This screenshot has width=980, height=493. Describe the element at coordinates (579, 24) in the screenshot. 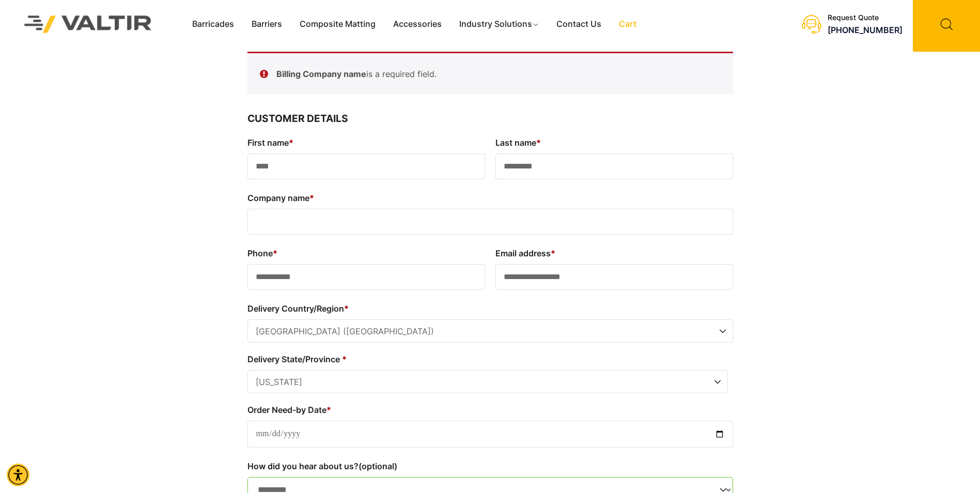

I see `a: Contact Us` at that location.